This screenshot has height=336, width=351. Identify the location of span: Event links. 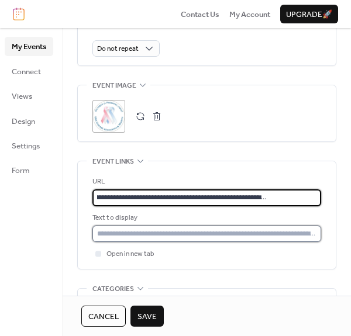
(113, 162).